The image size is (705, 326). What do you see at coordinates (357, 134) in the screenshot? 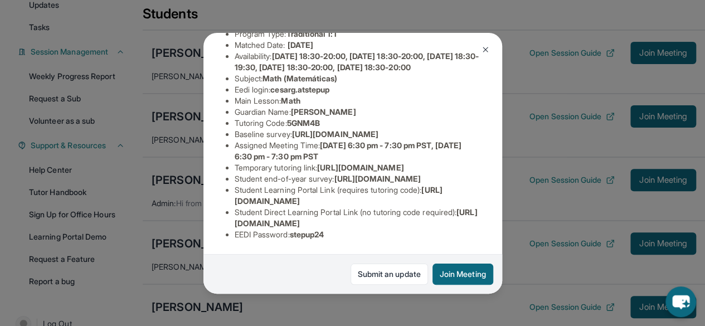
I see `li: Baseline survey :` at bounding box center [357, 134].